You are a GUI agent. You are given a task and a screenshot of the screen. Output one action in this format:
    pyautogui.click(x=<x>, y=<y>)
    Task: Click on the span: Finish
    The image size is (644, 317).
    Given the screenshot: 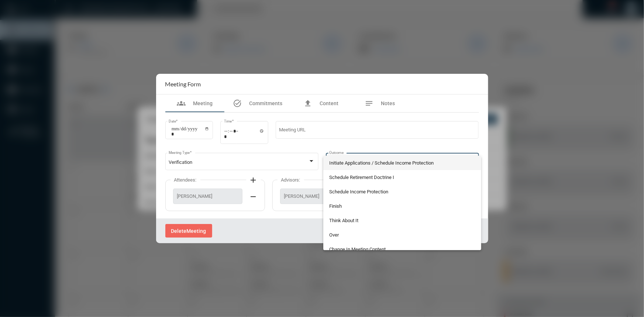 What is the action you would take?
    pyautogui.click(x=403, y=206)
    